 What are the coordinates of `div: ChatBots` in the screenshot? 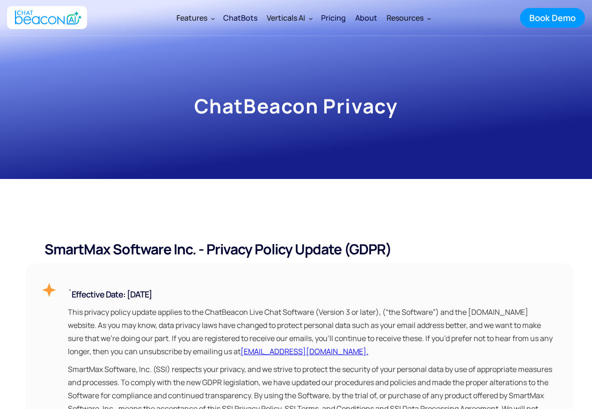 It's located at (240, 18).